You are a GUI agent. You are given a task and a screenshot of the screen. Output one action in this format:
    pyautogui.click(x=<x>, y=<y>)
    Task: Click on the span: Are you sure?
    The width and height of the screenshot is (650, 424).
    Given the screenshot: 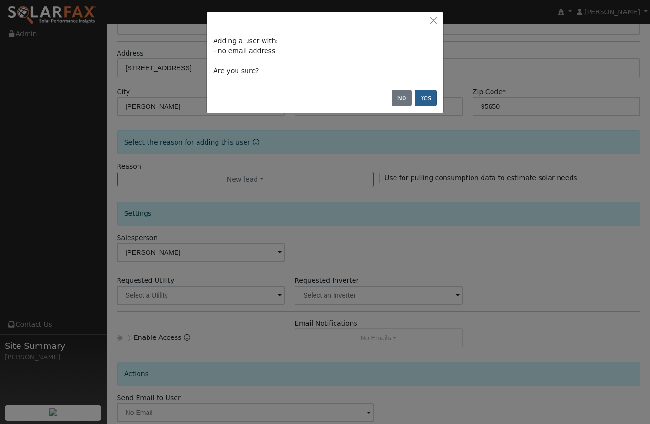 What is the action you would take?
    pyautogui.click(x=236, y=71)
    